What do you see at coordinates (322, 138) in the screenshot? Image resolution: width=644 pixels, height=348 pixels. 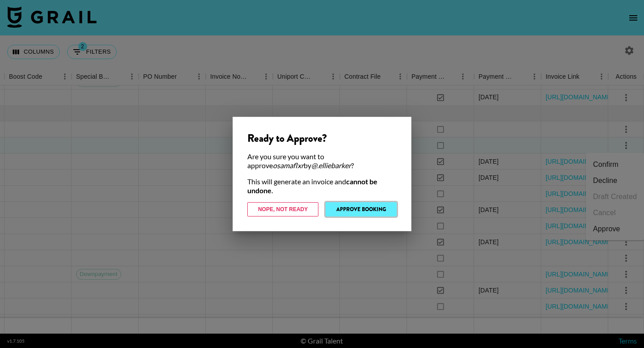 I see `div: Ready to Approve?` at bounding box center [322, 138].